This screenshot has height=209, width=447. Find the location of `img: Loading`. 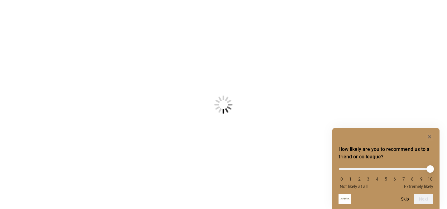

img: Loading is located at coordinates (224, 104).